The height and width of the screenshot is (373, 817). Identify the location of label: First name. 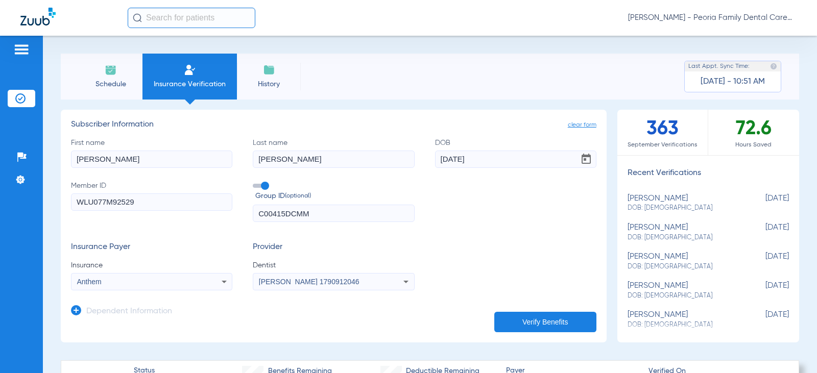
(152, 153).